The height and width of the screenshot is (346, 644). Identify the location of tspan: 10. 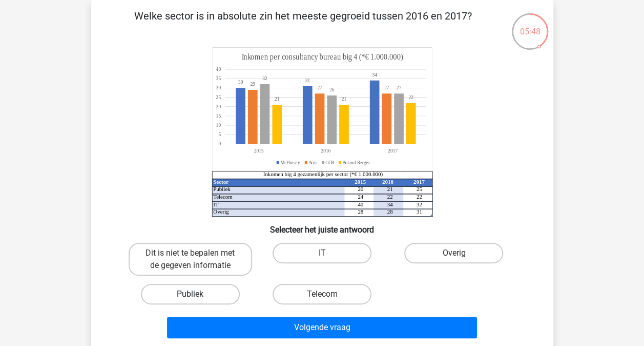
(218, 125).